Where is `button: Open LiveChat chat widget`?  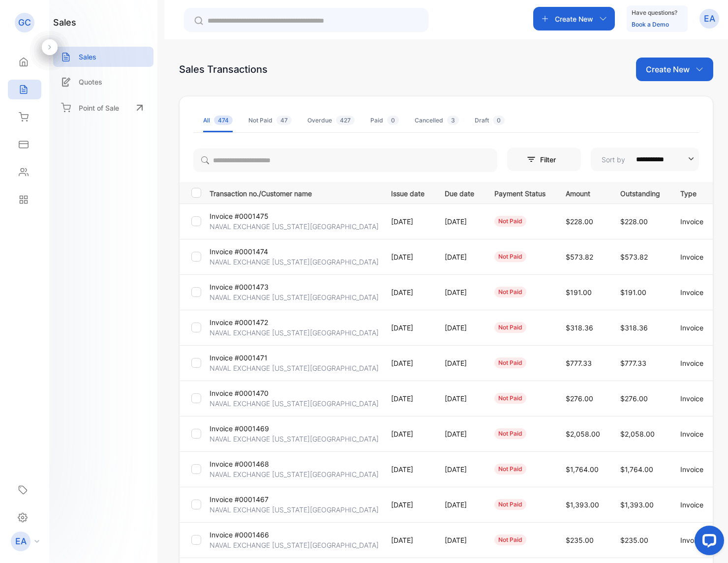 button: Open LiveChat chat widget is located at coordinates (23, 19).